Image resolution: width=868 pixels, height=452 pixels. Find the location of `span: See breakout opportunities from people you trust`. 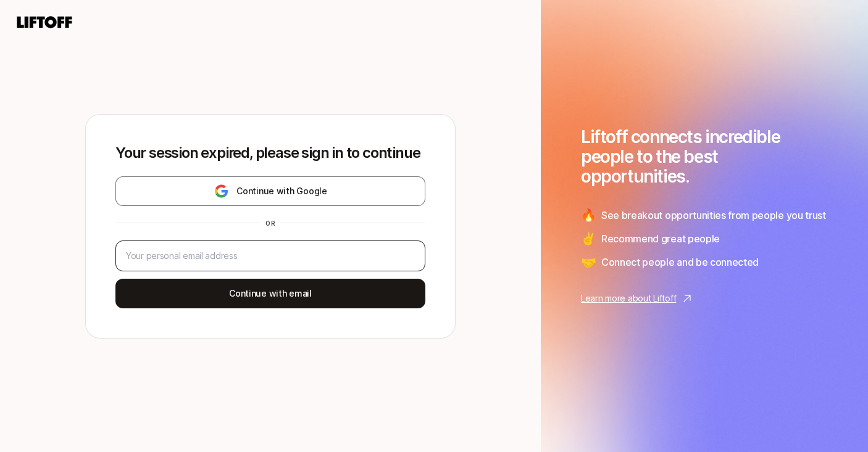

span: See breakout opportunities from people you trust is located at coordinates (714, 215).